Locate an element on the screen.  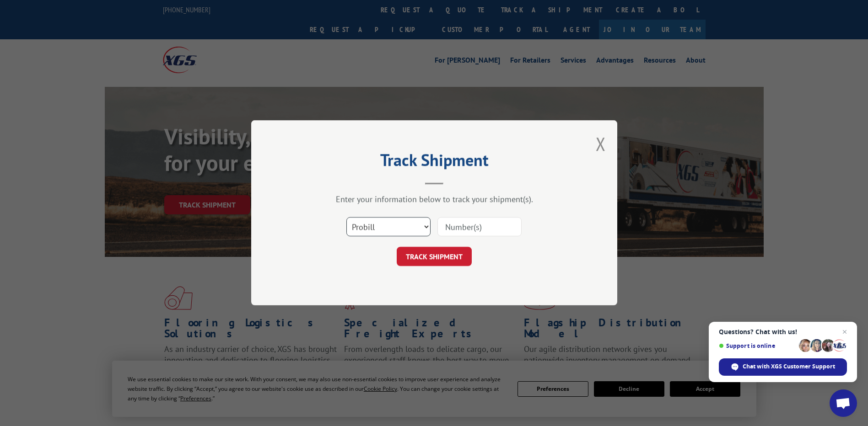
button: Close modal is located at coordinates (601, 144).